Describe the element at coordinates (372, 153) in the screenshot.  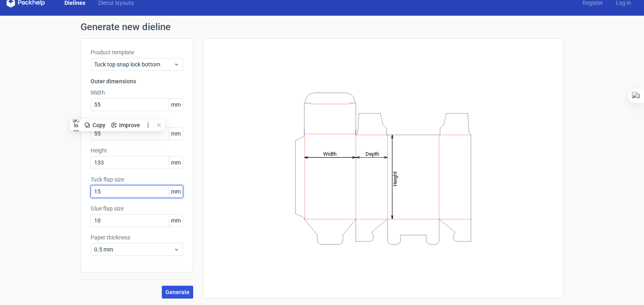
I see `tspan: Depth` at that location.